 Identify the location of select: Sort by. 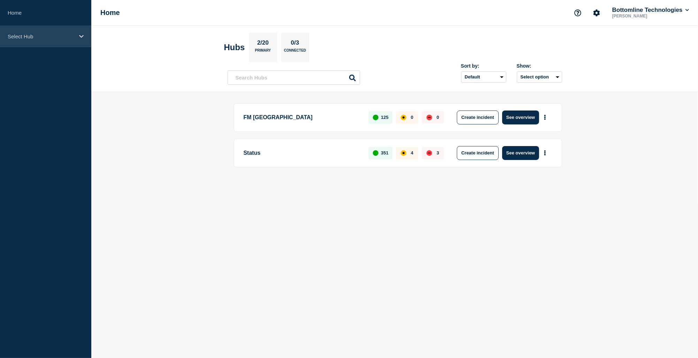
(484, 77).